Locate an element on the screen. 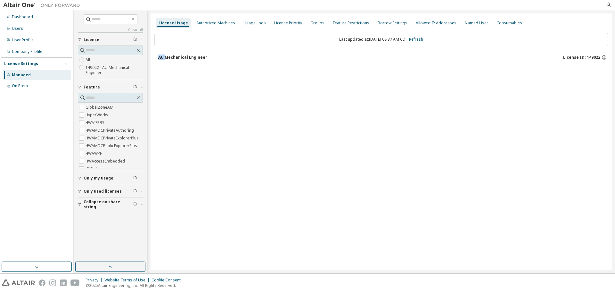 The width and height of the screenshot is (615, 292). label: HyperWorks is located at coordinates (97, 115).